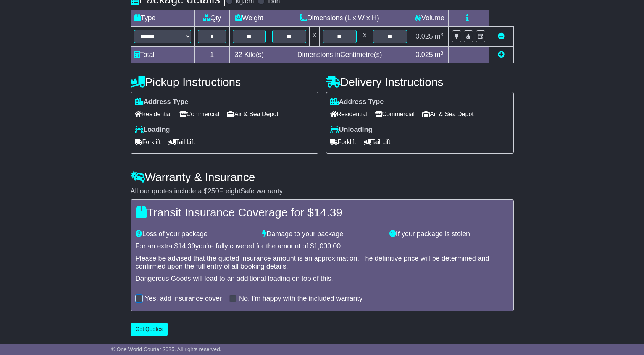 This screenshot has width=644, height=355. Describe the element at coordinates (322, 212) in the screenshot. I see `h4: Transit Insurance Coverage for $` at that location.